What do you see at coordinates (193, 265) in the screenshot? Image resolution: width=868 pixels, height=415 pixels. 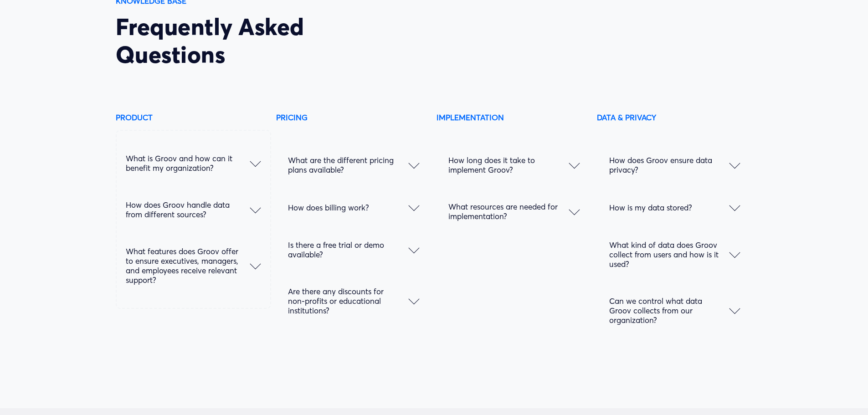 I see `button: What features does Groov offer to ensure executives, managers, and employees receive relevant sup...` at bounding box center [193, 265].